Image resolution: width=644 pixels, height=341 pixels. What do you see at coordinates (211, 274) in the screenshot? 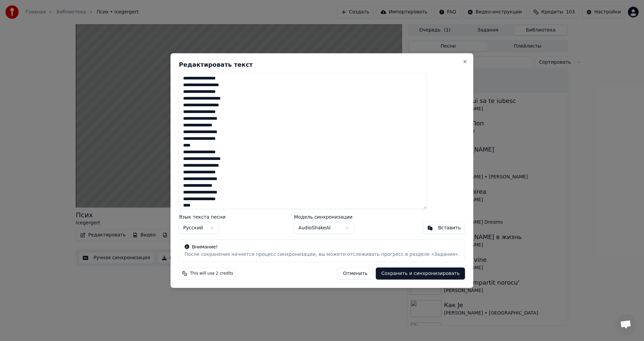
I see `span: This will use 2 credits` at bounding box center [211, 274].